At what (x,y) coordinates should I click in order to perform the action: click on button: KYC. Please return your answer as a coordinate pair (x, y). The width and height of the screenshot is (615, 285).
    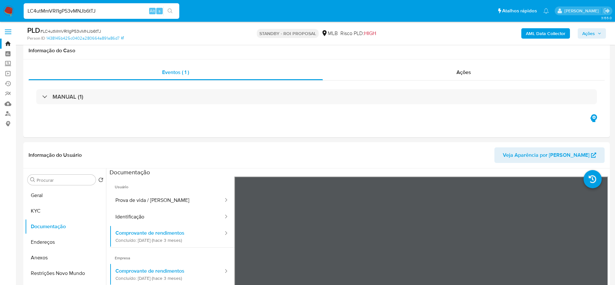
    Looking at the image, I should click on (66, 211).